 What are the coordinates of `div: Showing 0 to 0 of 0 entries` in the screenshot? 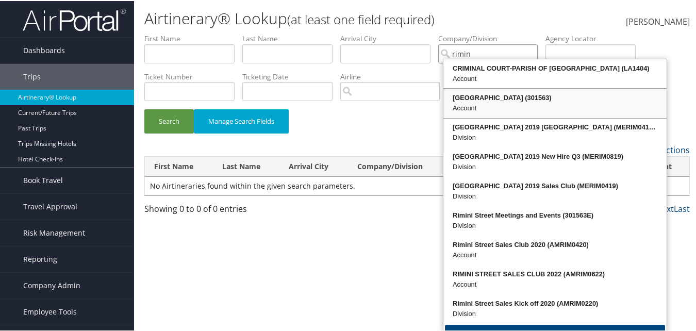 It's located at (207, 210).